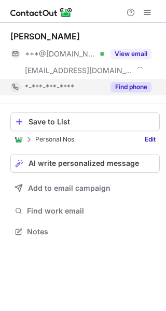 This screenshot has height=311, width=166. I want to click on div: Save to List, so click(92, 122).